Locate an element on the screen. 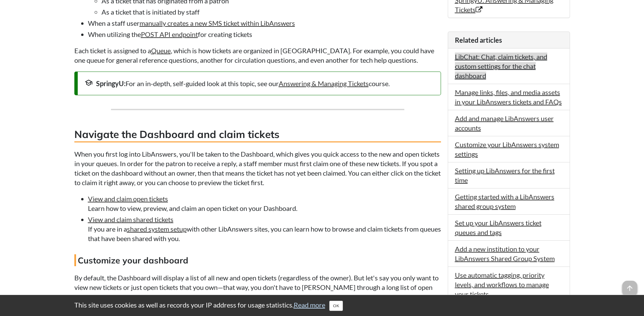 The image size is (644, 316). a: POST API endpoint is located at coordinates (169, 34).